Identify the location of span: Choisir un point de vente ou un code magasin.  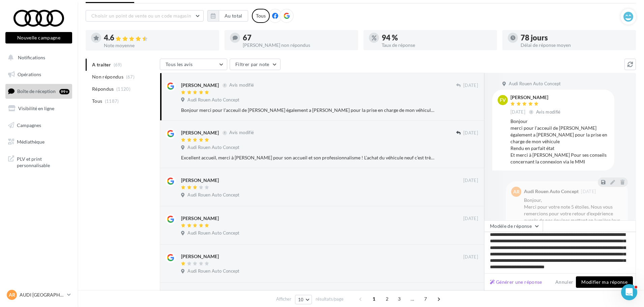
(141, 15).